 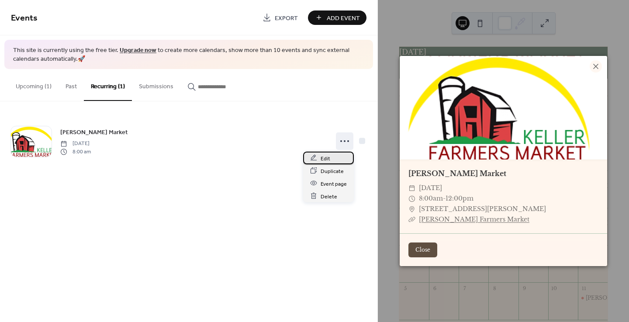 What do you see at coordinates (108, 85) in the screenshot?
I see `button: Recurring (1)` at bounding box center [108, 85].